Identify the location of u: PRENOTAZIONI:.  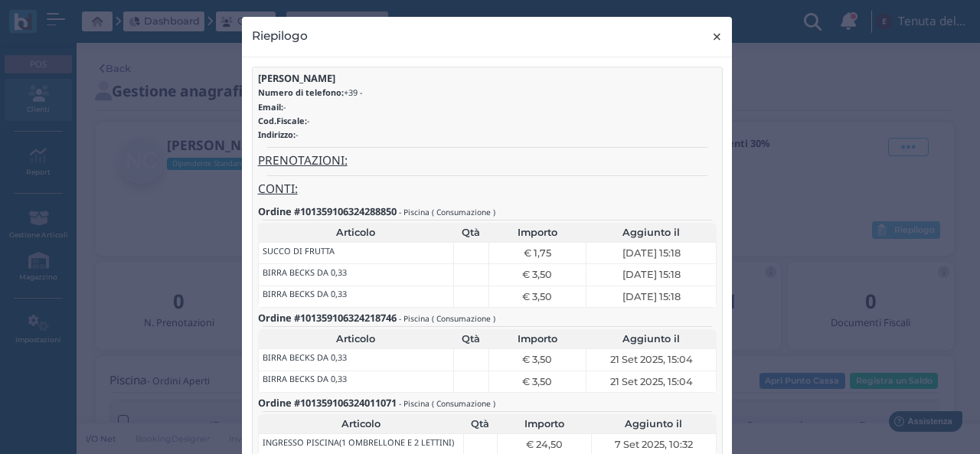
(302, 160).